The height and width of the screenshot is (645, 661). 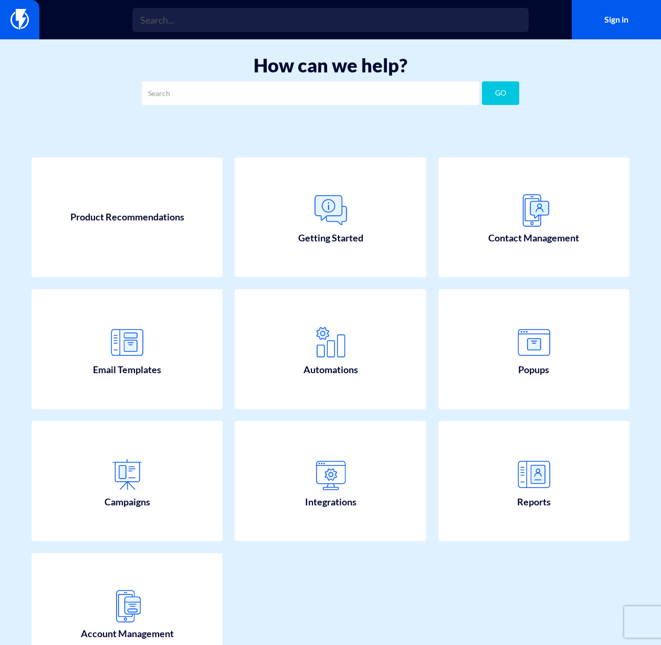 I want to click on a: Email Templates, so click(x=127, y=349).